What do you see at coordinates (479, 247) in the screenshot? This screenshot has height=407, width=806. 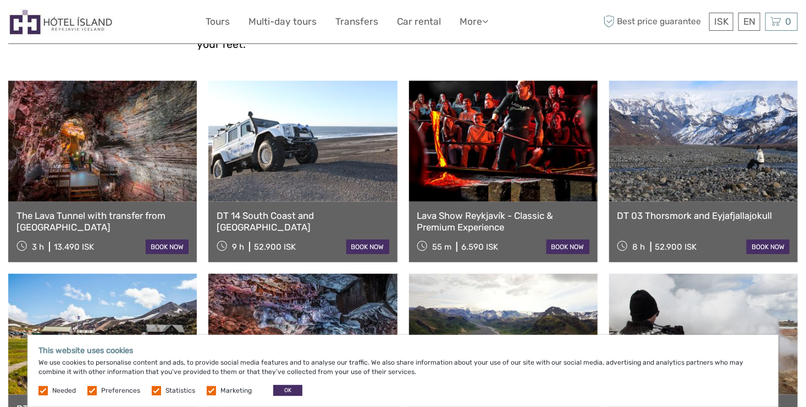 I see `div: 6.590 ISK` at bounding box center [479, 247].